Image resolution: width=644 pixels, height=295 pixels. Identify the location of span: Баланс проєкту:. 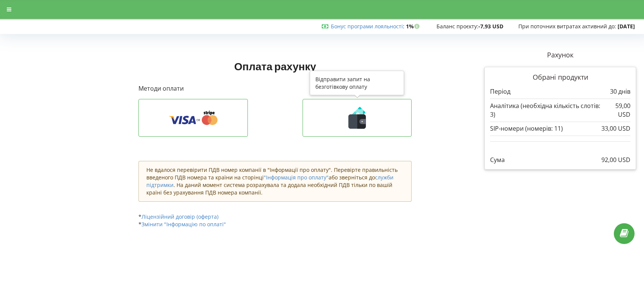
(457, 26).